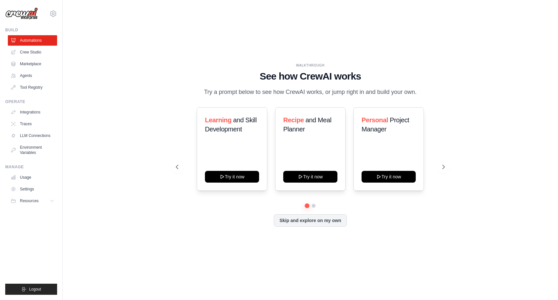 The image size is (558, 300). Describe the element at coordinates (32, 88) in the screenshot. I see `a: Tool Registry` at that location.